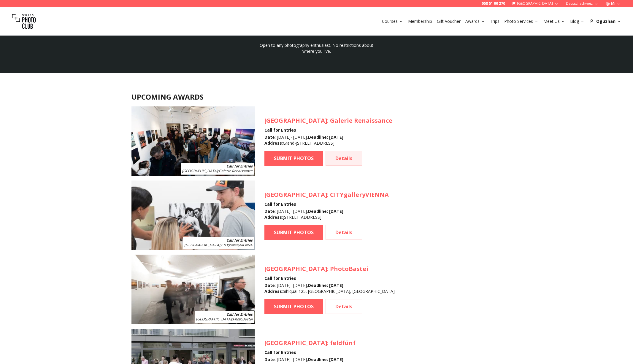 The image size is (633, 364). Describe the element at coordinates (224, 319) in the screenshot. I see `span: : PhotoBastei` at that location.